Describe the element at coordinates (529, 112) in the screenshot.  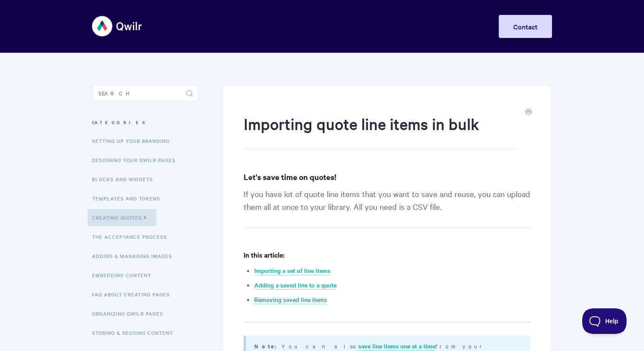
I see `a: Print this Article` at that location.